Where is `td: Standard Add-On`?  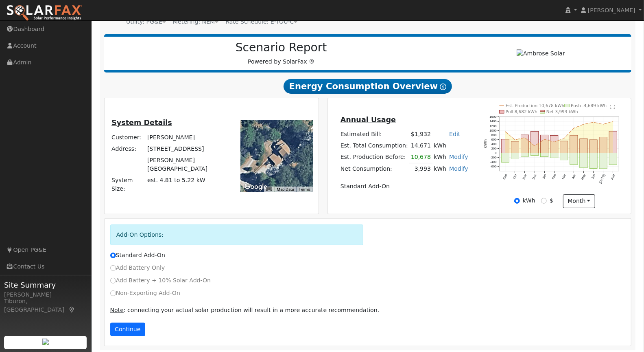 td: Standard Add-On is located at coordinates (404, 186).